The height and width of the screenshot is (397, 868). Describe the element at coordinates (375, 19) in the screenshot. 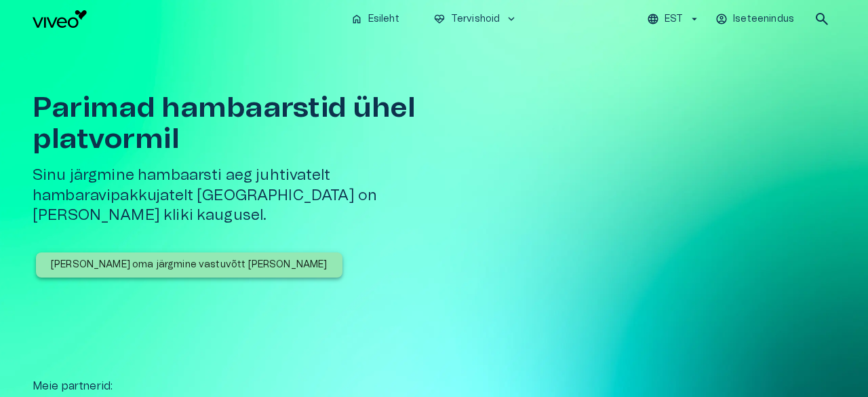

I see `a: homeEsileht` at that location.